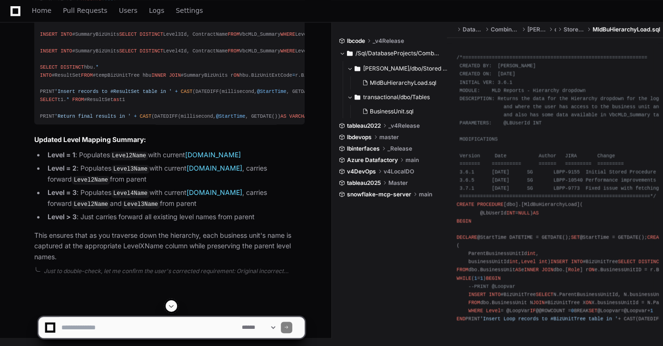  Describe the element at coordinates (379, 194) in the screenshot. I see `span: snowflake-mcp-server` at that location.